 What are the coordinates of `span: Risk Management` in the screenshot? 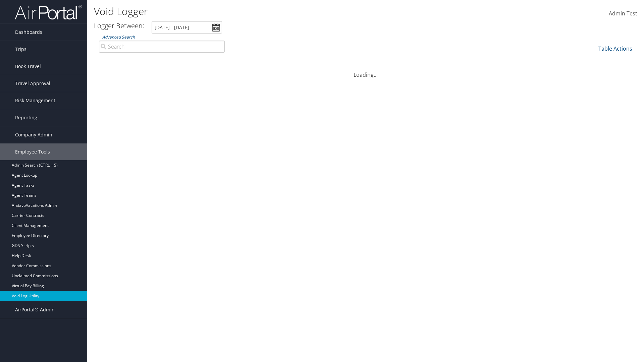 It's located at (35, 101).